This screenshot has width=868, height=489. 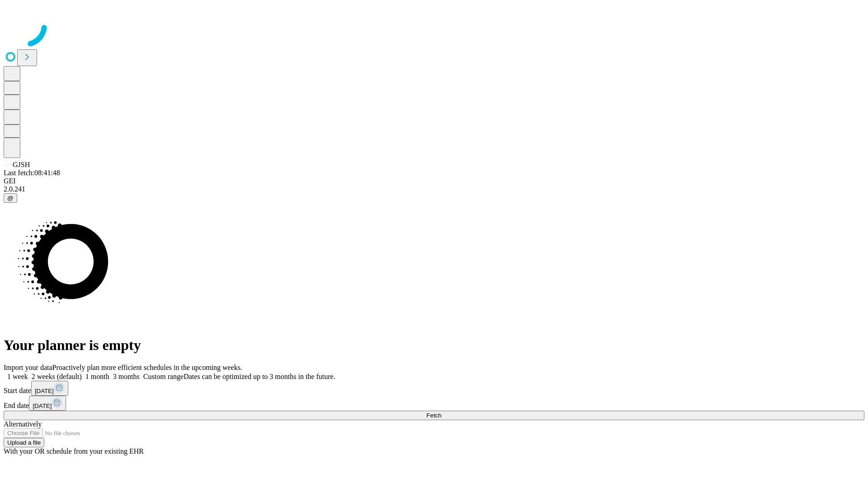 What do you see at coordinates (24, 442) in the screenshot?
I see `button: Upload a file` at bounding box center [24, 442].